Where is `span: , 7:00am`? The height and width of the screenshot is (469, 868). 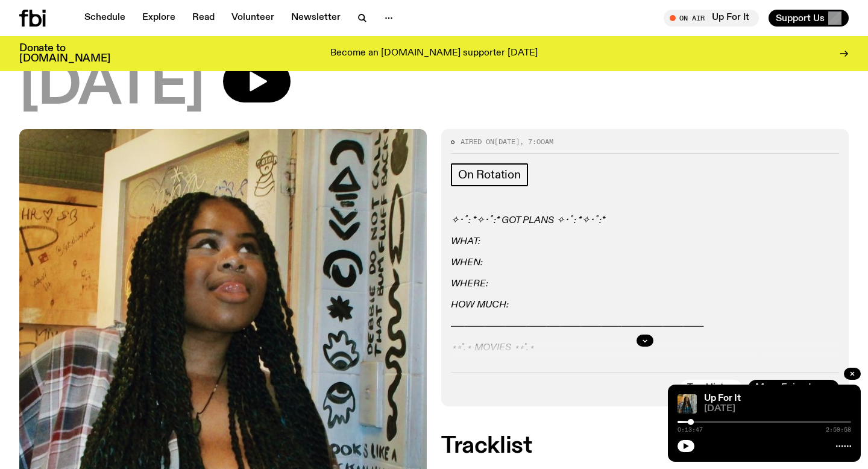 span: , 7:00am is located at coordinates (536, 141).